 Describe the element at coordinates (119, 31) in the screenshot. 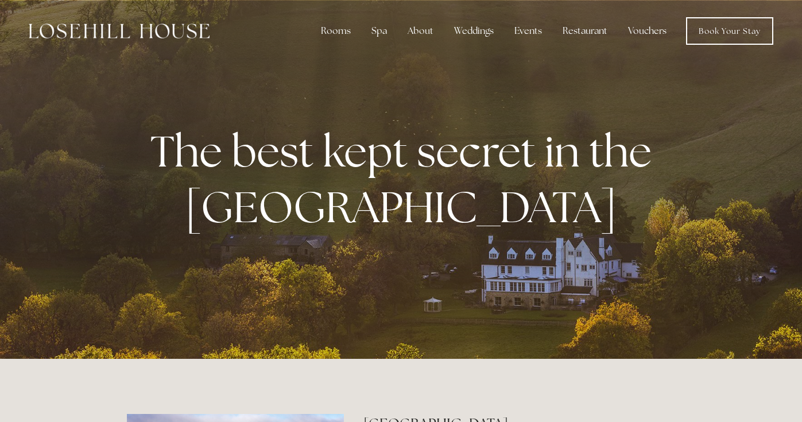

I see `img: Losehill House` at that location.